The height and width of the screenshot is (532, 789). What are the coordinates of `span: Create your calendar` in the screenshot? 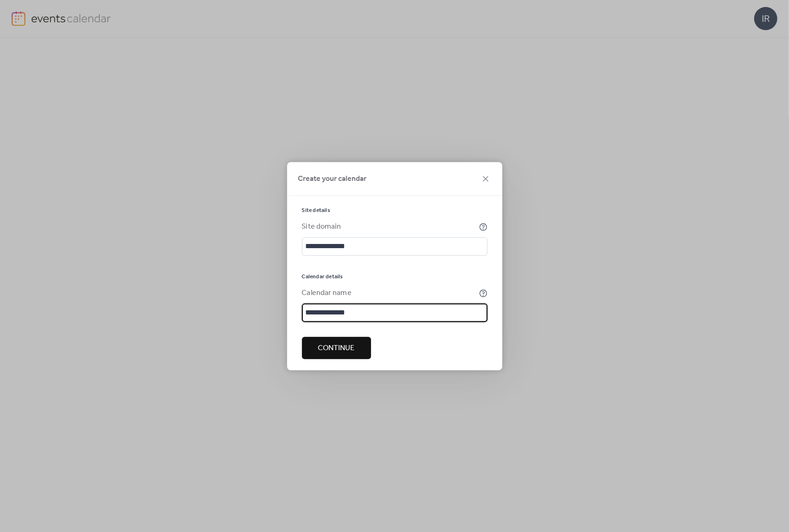 It's located at (332, 179).